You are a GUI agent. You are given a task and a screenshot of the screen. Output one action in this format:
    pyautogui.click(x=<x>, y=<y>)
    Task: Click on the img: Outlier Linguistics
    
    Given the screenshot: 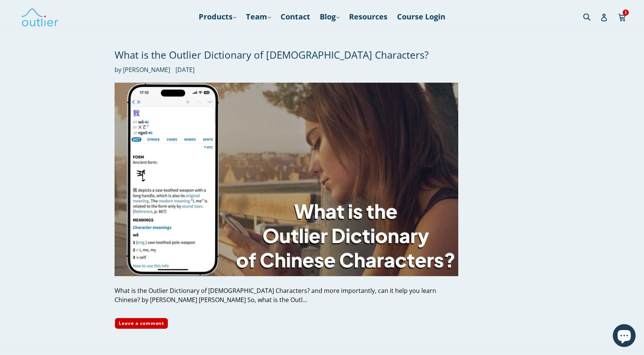 What is the action you would take?
    pyautogui.click(x=40, y=17)
    